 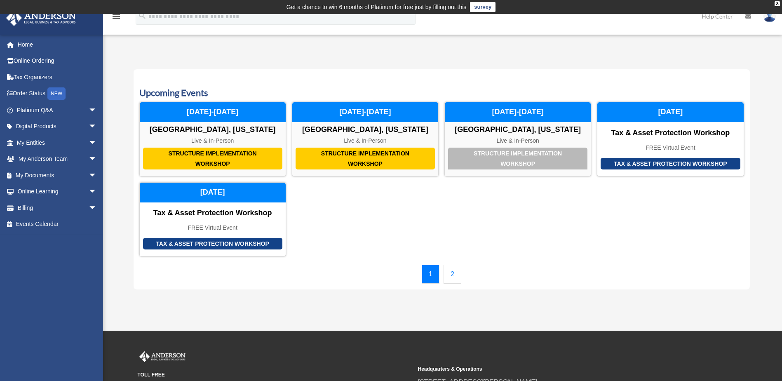 What do you see at coordinates (57, 143) in the screenshot?
I see `a: My Entitiesarrow_drop_down` at bounding box center [57, 143].